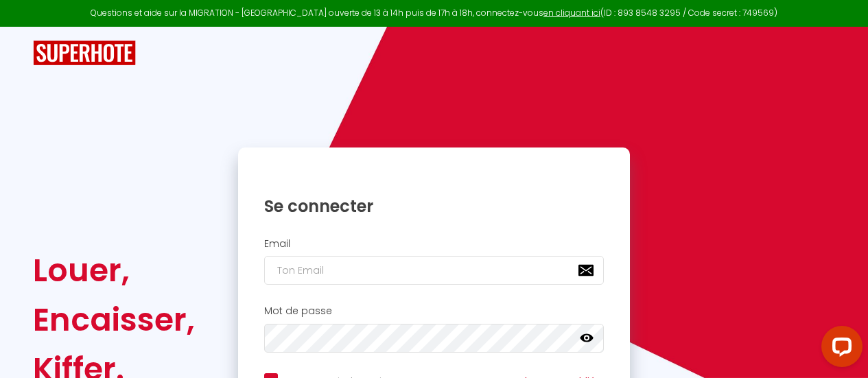 The width and height of the screenshot is (868, 378). What do you see at coordinates (85, 53) in the screenshot?
I see `img: SuperHote logo` at bounding box center [85, 53].